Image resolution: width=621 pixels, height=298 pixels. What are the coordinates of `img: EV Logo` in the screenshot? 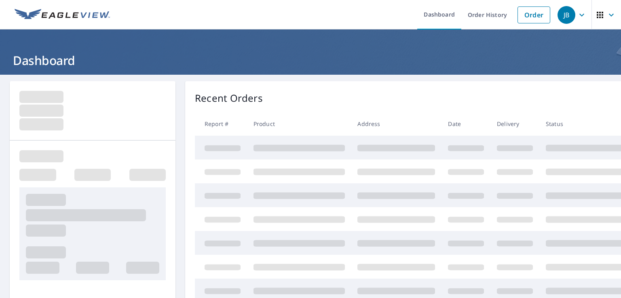 It's located at (62, 15).